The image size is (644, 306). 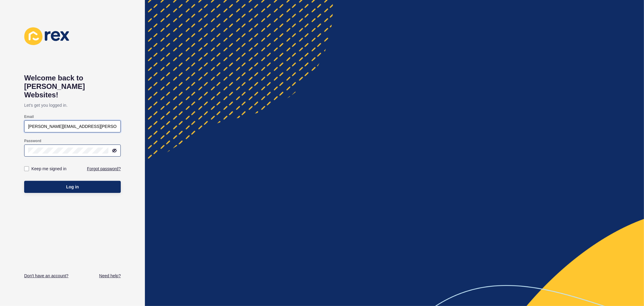 I want to click on a: Forgot password?, so click(x=104, y=169).